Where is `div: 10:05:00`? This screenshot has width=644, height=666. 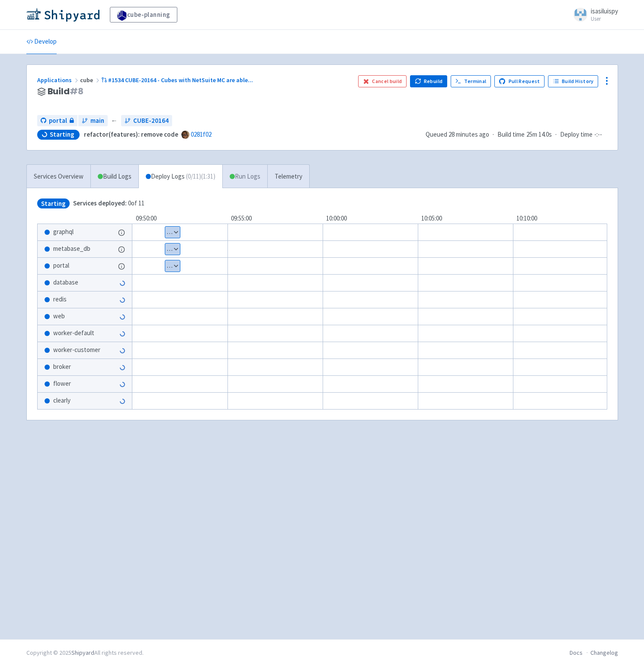
div: 10:05:00 is located at coordinates (465, 218).